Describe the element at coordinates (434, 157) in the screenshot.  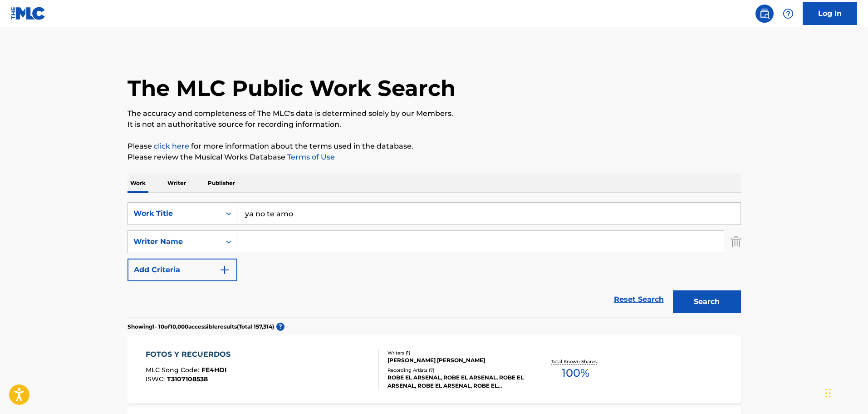
I see `p: Please review the Musical Works Database` at that location.